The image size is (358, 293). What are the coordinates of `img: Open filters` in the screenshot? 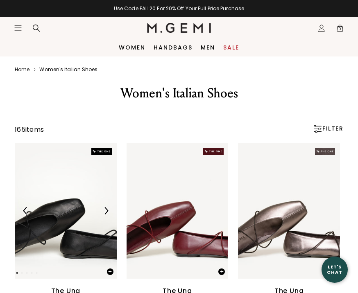 It's located at (317, 129).